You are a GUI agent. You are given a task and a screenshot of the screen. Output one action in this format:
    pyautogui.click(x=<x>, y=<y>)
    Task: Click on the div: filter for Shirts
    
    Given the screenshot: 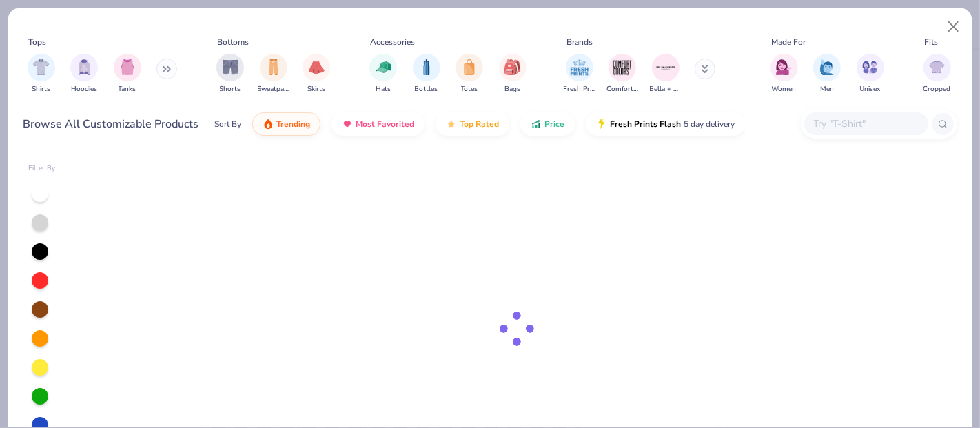 What is the action you would take?
    pyautogui.click(x=42, y=74)
    